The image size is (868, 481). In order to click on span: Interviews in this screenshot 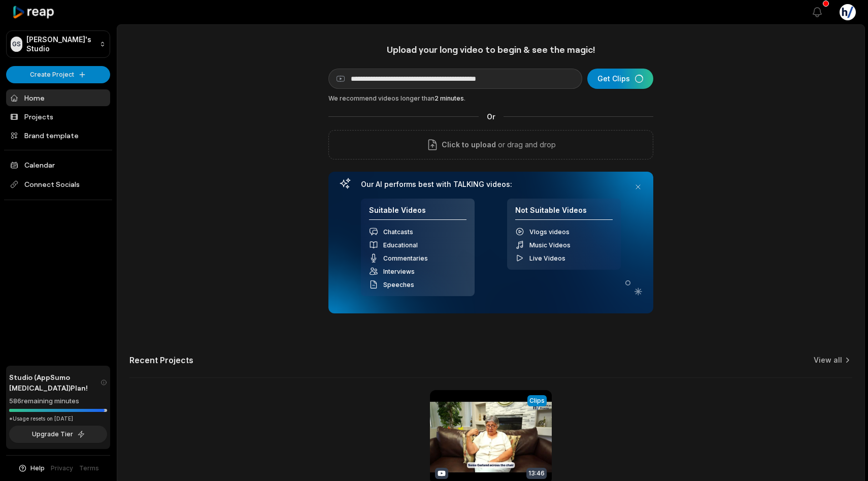, I will do `click(399, 271)`.